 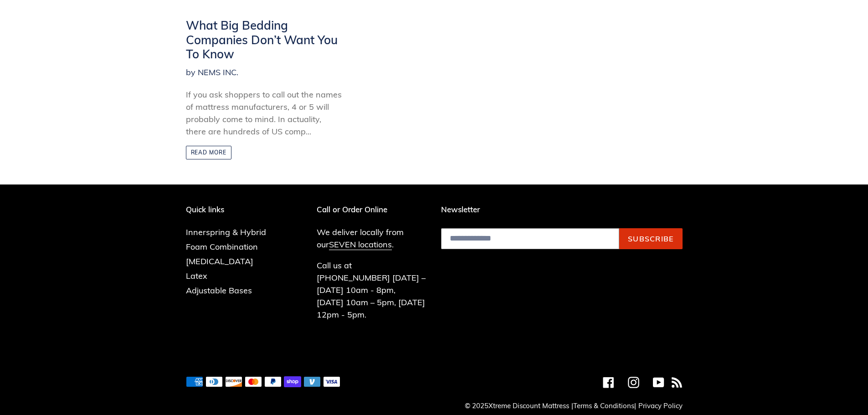 I want to click on a: What Big Bedding Companies Don’t Want You To Know, so click(x=263, y=40).